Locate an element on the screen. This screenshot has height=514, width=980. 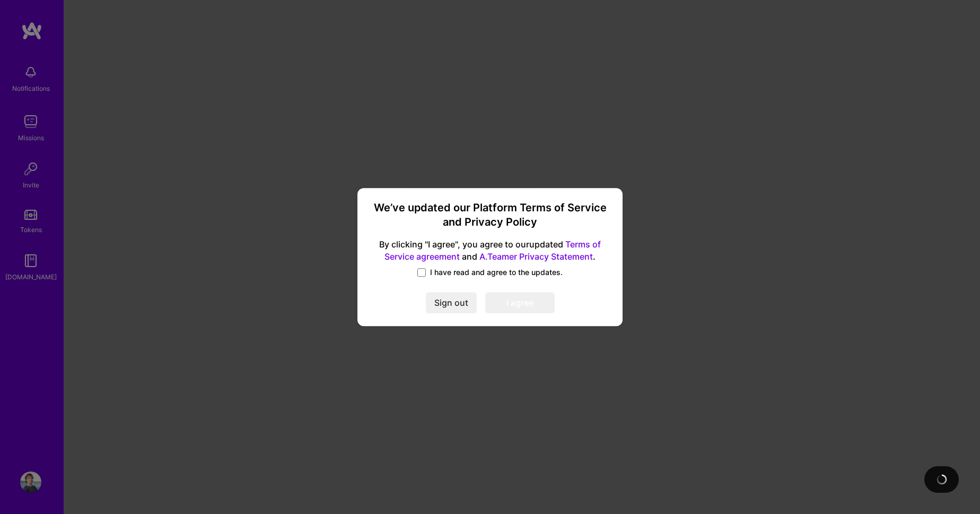
button: Sign out is located at coordinates (452, 303).